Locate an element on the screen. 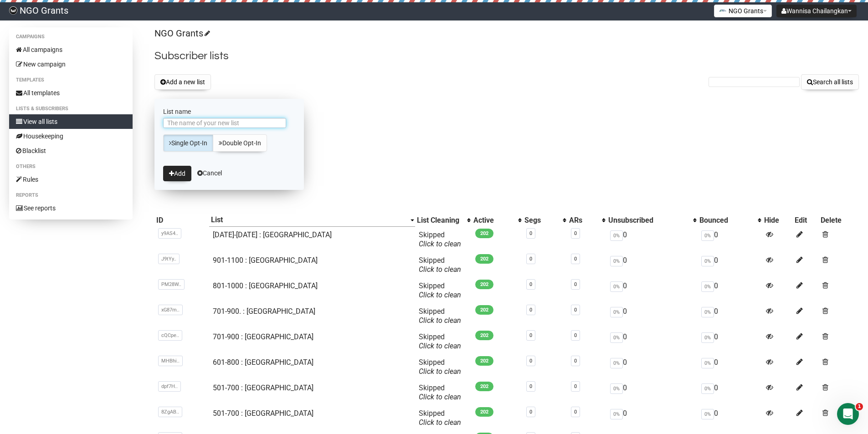 The image size is (868, 434). a: Blacklist is located at coordinates (71, 151).